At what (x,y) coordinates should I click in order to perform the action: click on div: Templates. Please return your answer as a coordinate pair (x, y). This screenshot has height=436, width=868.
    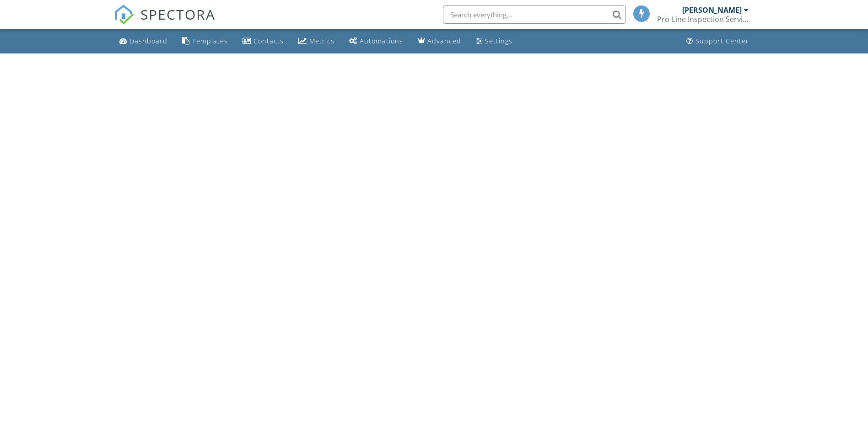
    Looking at the image, I should click on (210, 41).